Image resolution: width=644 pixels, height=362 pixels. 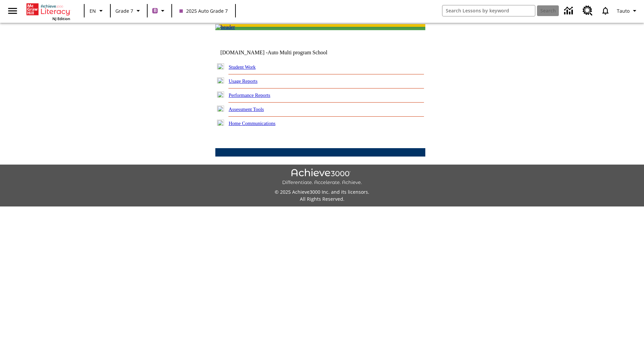 What do you see at coordinates (48, 11) in the screenshot?
I see `div: Home` at bounding box center [48, 11].